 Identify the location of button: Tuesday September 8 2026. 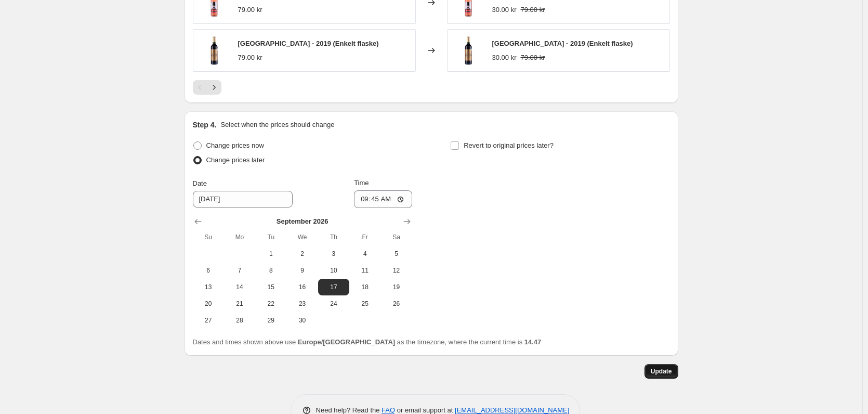
(271, 270).